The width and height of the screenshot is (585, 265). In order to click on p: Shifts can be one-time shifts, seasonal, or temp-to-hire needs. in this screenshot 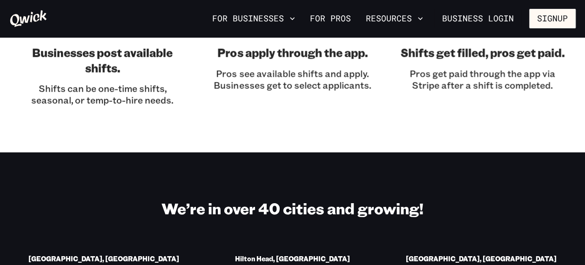, I will do `click(102, 94)`.